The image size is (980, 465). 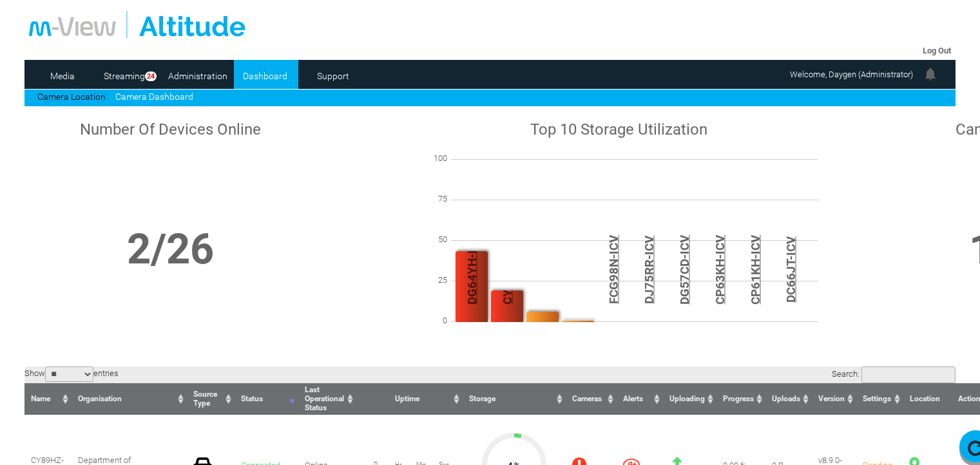 What do you see at coordinates (408, 399) in the screenshot?
I see `span: Uptime` at bounding box center [408, 399].